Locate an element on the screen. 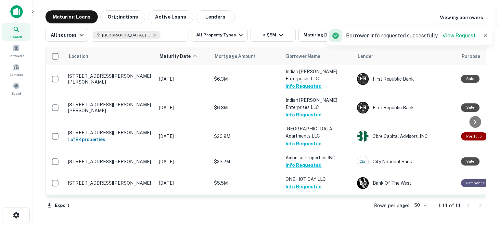 This screenshot has height=226, width=499. button: Originations is located at coordinates (123, 17).